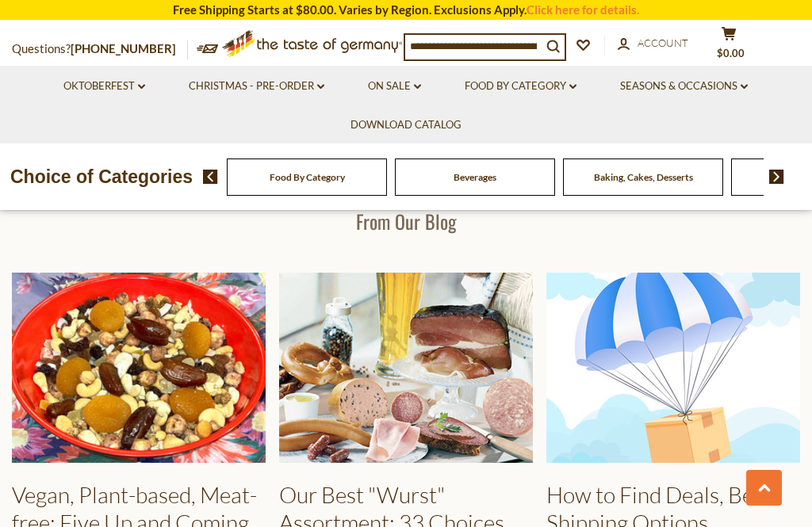  I want to click on span: Baking, Cakes, Desserts, so click(643, 177).